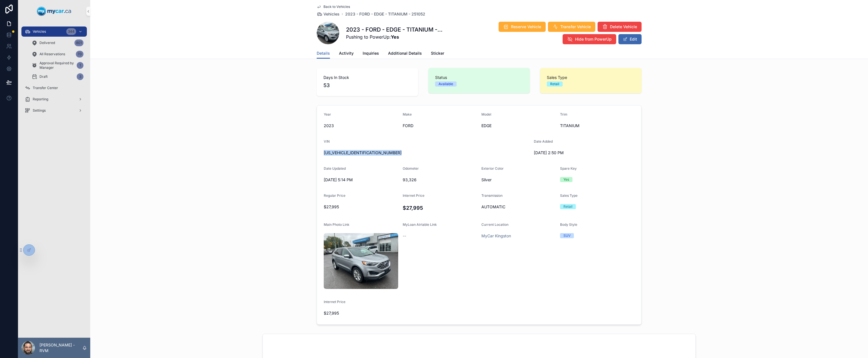  I want to click on span: Activity, so click(346, 53).